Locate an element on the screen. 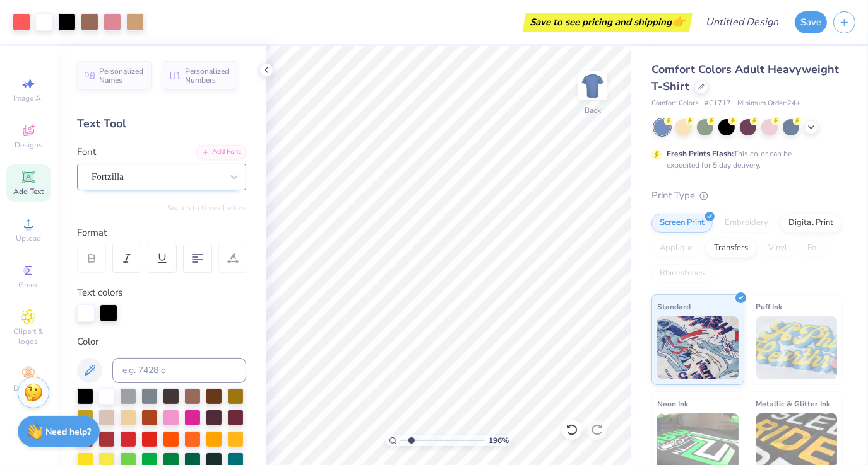  div: Foil is located at coordinates (813, 249).